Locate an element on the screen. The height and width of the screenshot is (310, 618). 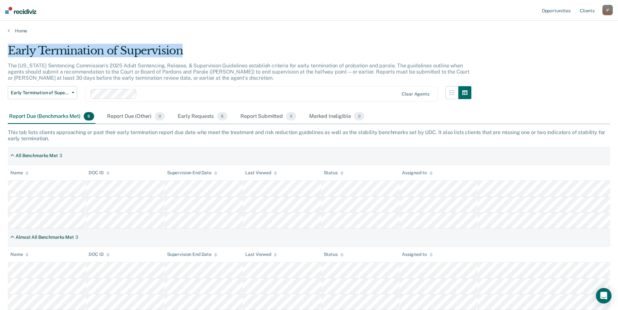
div: Report Submitted0 is located at coordinates (268, 117).